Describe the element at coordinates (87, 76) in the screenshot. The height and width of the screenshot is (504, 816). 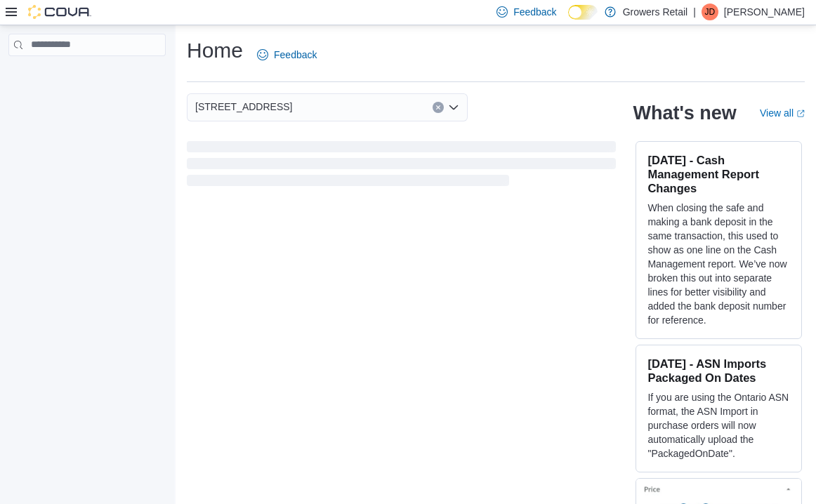
I see `nav: Complex example` at that location.